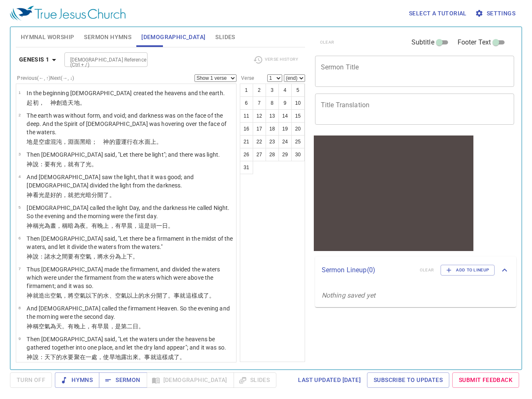 The width and height of the screenshot is (532, 399). Describe the element at coordinates (136, 142) in the screenshot. I see `wh430: 的靈` at that location.